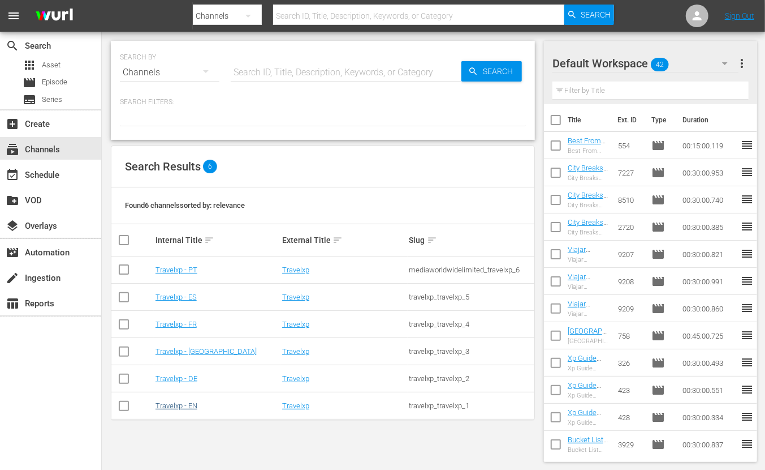 Image resolution: width=765 pixels, height=470 pixels. What do you see at coordinates (471, 296) in the screenshot?
I see `div: travelxp_travelxp_5` at bounding box center [471, 296].